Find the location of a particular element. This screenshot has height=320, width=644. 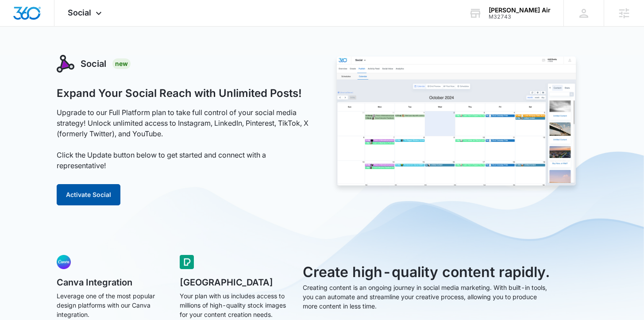

h3: Social is located at coordinates (93, 64).